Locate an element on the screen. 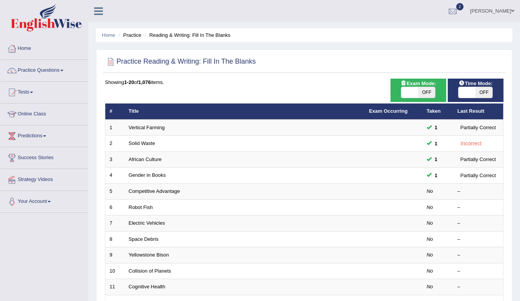 Image resolution: width=520 pixels, height=301 pixels. th: Title is located at coordinates (244, 112).